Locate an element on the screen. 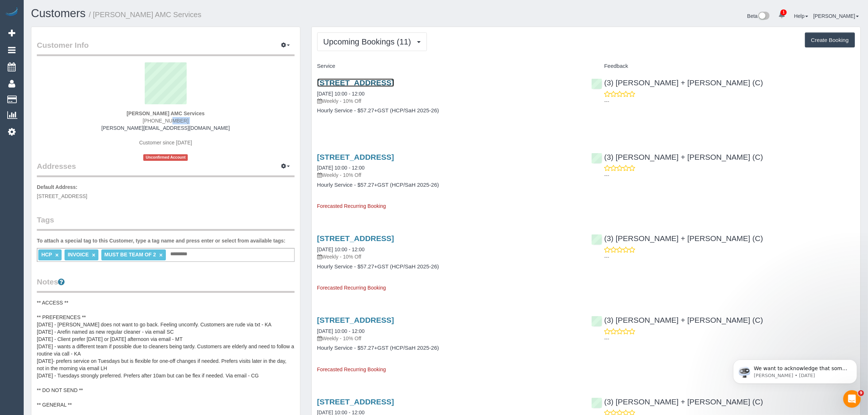 The height and width of the screenshot is (415, 868). h4: Feedback is located at coordinates (722, 66).